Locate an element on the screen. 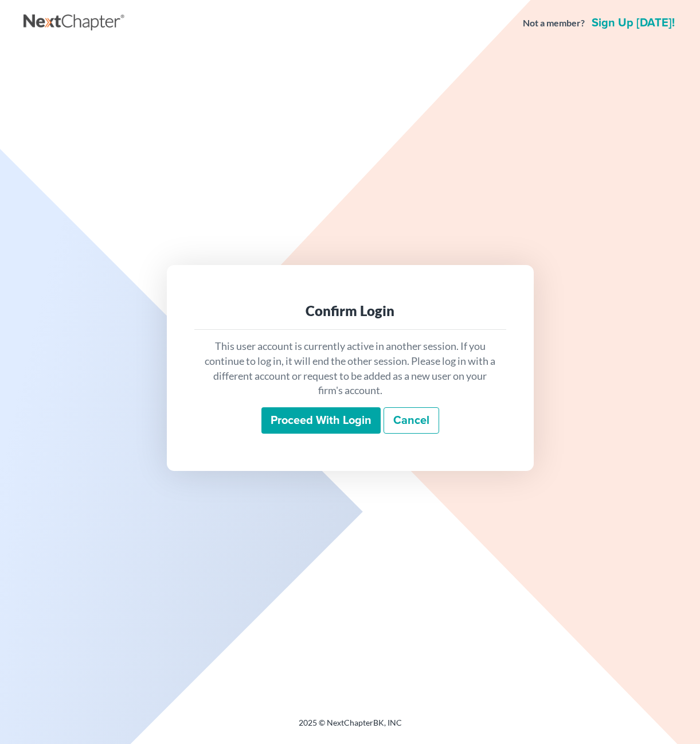 This screenshot has height=744, width=700. div: Confirm Login is located at coordinates (351, 311).